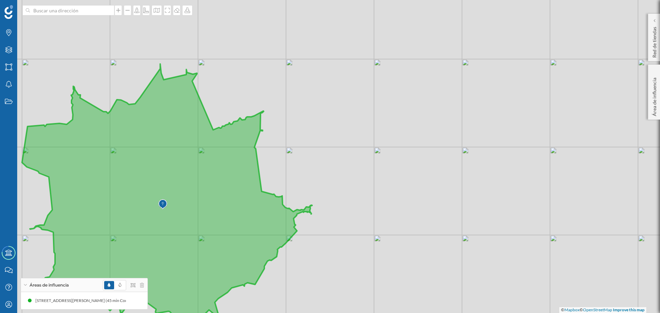  Describe the element at coordinates (26, 8) in the screenshot. I see `span: Soporte` at that location.